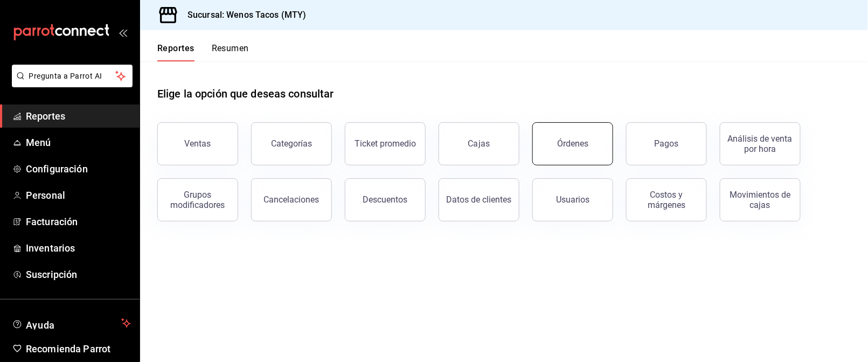  I want to click on div: Cajas, so click(479, 144).